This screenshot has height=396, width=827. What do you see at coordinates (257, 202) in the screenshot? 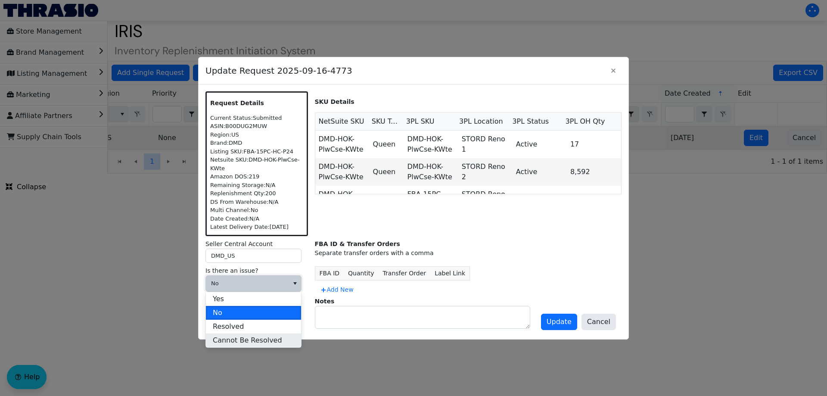
I see `div: DS From Warehouse: N/A` at bounding box center [257, 202].